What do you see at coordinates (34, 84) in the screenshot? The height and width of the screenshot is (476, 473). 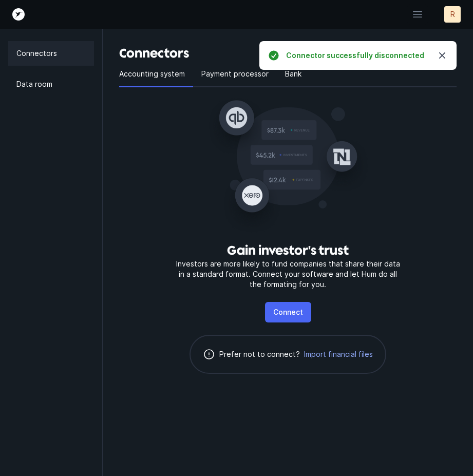 I see `p: Data room` at bounding box center [34, 84].